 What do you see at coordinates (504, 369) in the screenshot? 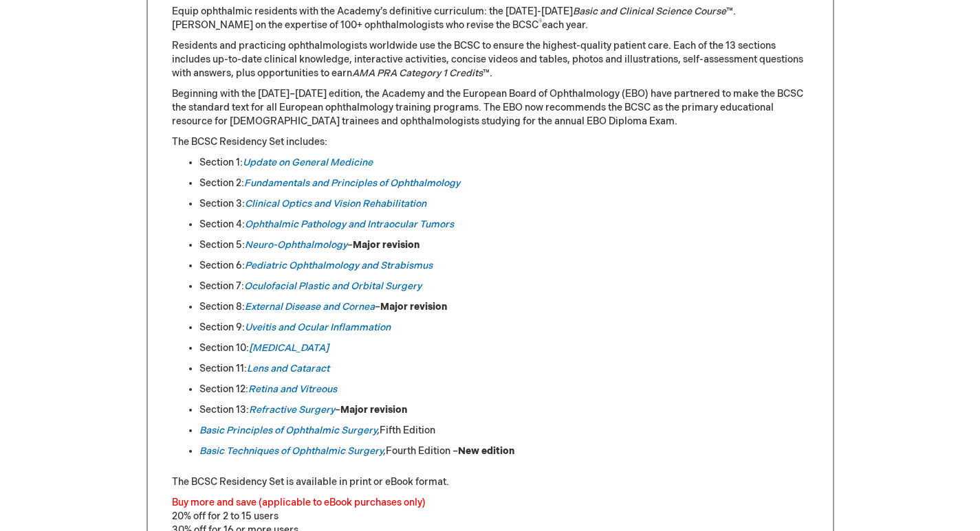
I see `li: Section 11:` at bounding box center [504, 369].